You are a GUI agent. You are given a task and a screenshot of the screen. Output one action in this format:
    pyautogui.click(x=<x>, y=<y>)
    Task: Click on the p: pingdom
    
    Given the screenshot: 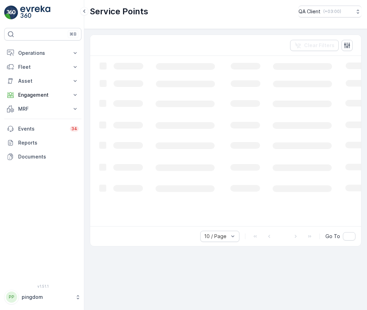 What is the action you would take?
    pyautogui.click(x=46, y=297)
    